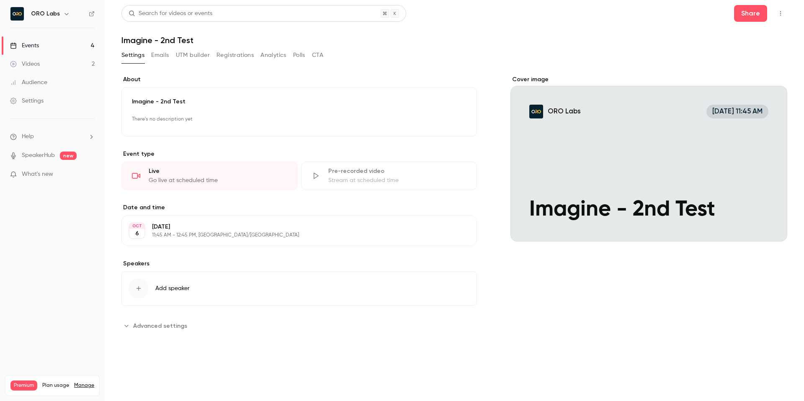  Describe the element at coordinates (649, 158) in the screenshot. I see `section: Cover image` at that location.